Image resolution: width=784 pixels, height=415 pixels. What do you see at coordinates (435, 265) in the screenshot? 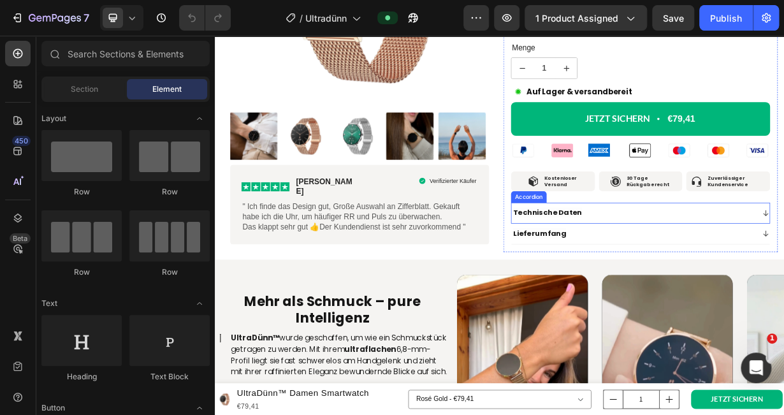
I see `strong: Lieferumfang` at bounding box center [435, 265].